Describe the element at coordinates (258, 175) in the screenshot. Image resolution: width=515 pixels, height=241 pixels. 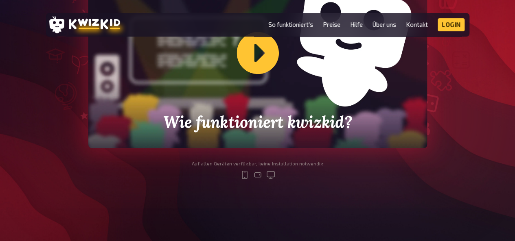
I see `svg: tablet` at that location.